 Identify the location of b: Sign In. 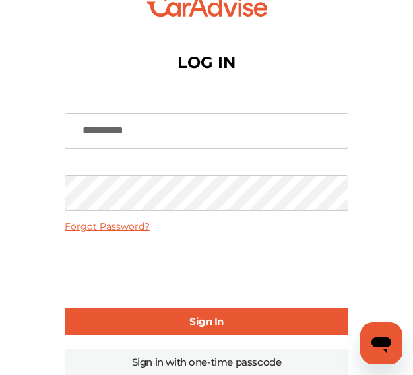
(207, 321).